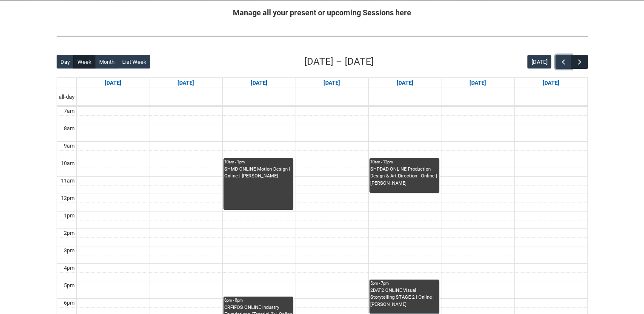  I want to click on button: Week, so click(84, 62).